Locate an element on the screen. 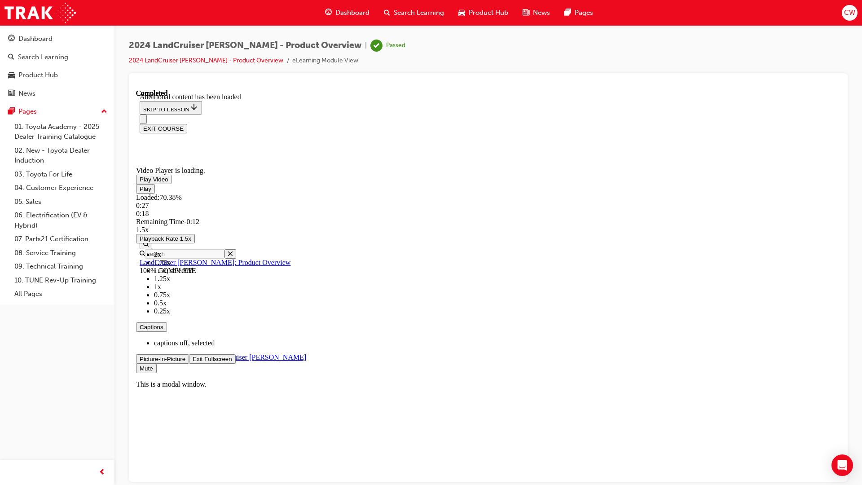 This screenshot has height=485, width=862. div: Pages is located at coordinates (27, 111).